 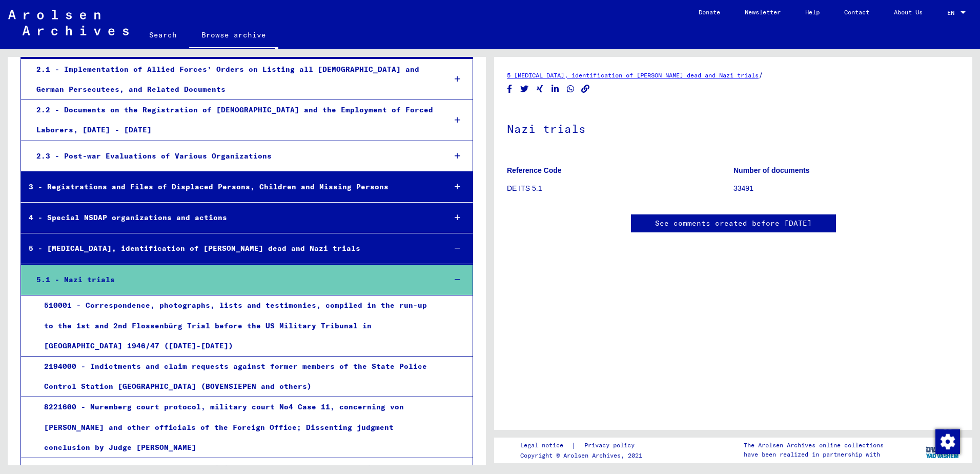 What do you see at coordinates (534, 170) in the screenshot?
I see `b: Reference Code` at bounding box center [534, 170].